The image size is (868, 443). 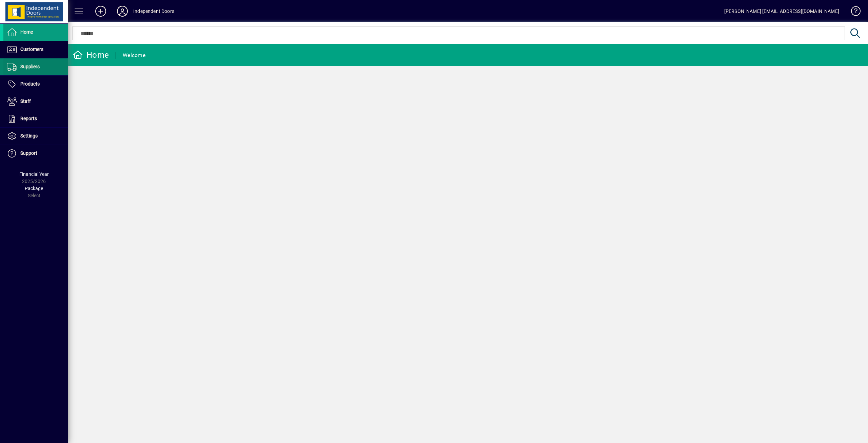 What do you see at coordinates (34, 174) in the screenshot?
I see `span: Financial Year` at bounding box center [34, 174].